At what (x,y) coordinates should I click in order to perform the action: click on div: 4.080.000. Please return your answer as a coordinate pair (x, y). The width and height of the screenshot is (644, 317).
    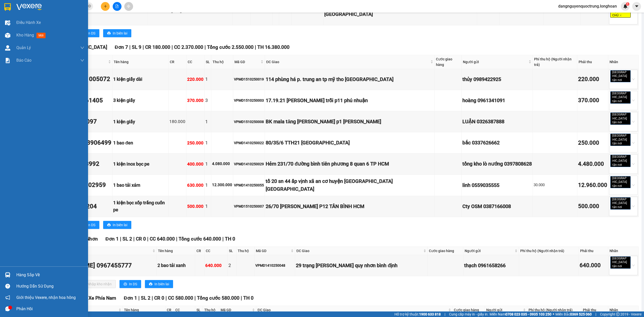
    Looking at the image, I should click on (222, 164).